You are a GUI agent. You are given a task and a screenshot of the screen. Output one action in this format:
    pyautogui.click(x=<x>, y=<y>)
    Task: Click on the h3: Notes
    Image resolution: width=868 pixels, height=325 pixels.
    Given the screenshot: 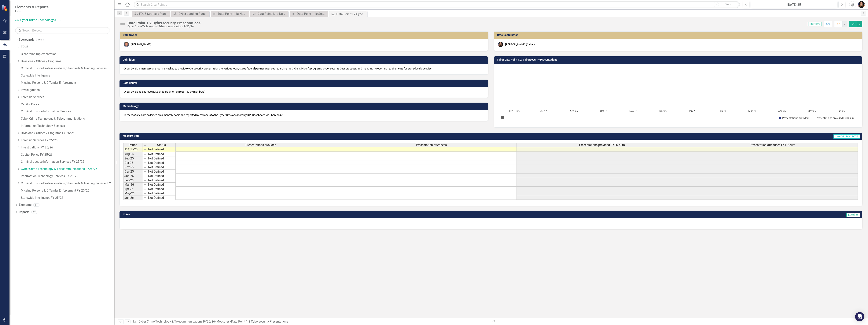 What is the action you would take?
    pyautogui.click(x=246, y=214)
    